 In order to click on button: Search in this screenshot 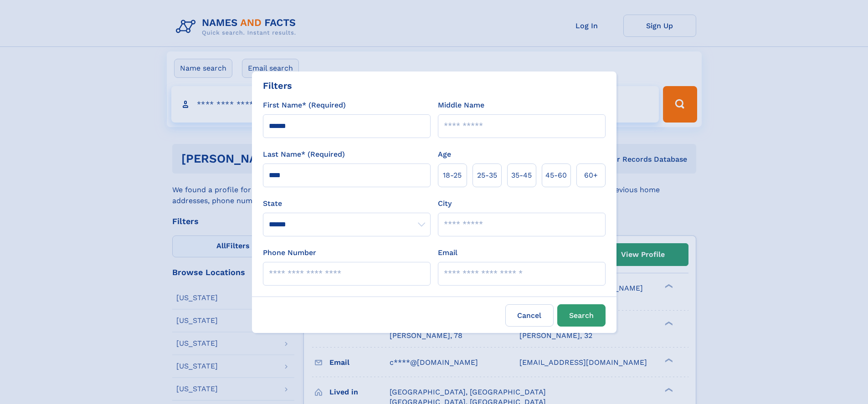, I will do `click(581, 315)`.